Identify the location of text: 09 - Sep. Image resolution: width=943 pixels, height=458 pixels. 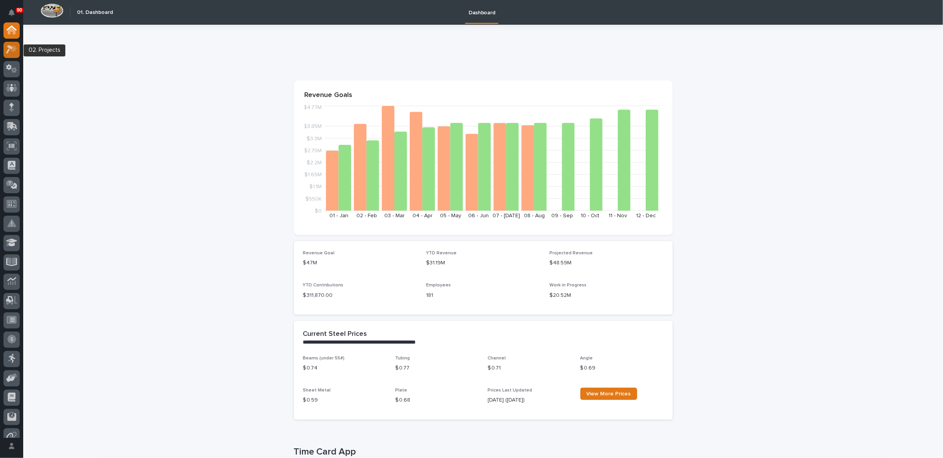
(562, 216).